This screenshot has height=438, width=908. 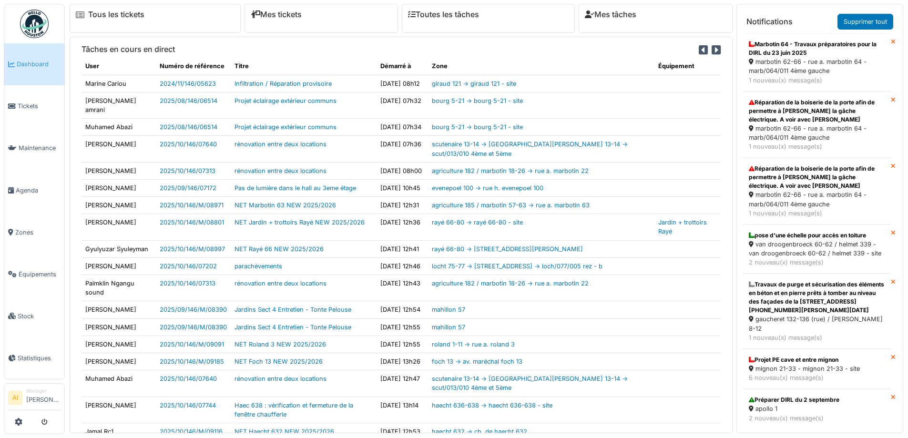 I want to click on a: 2025/10/146/M/08997, so click(x=192, y=249).